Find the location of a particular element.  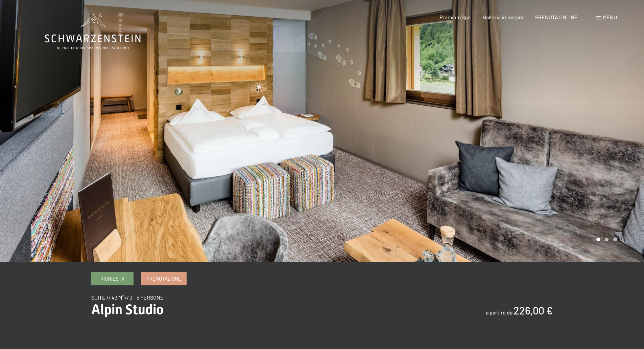

a: Galleria immagini is located at coordinates (503, 17).